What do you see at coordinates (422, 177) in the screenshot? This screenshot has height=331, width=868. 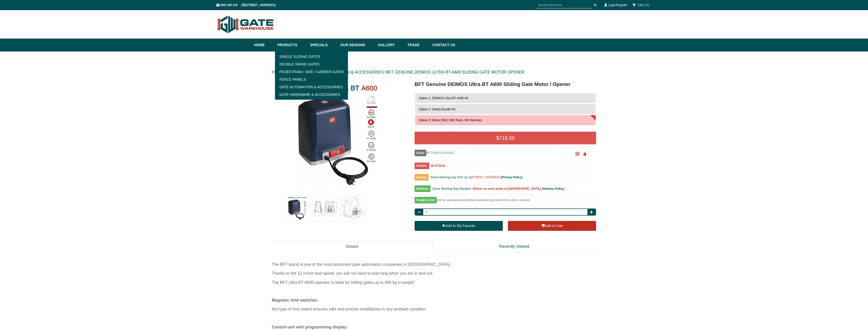 I see `span: Pickup:` at bounding box center [422, 177].